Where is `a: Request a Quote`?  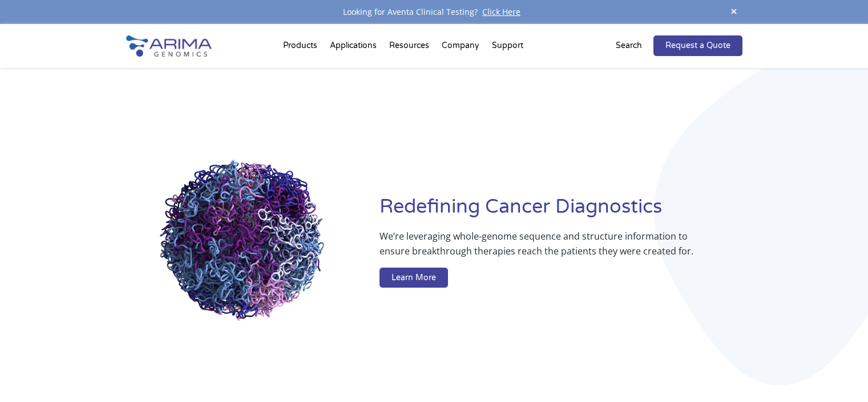
a: Request a Quote is located at coordinates (698, 46).